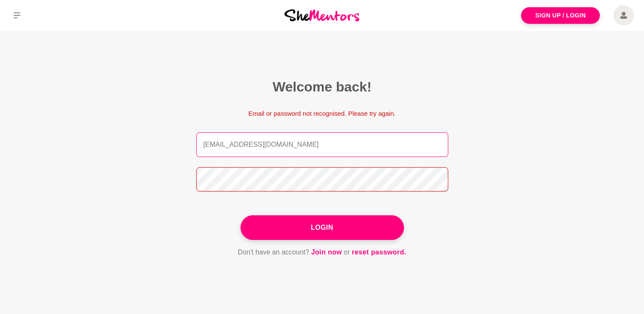 This screenshot has height=314, width=644. Describe the element at coordinates (379, 252) in the screenshot. I see `a: reset password.` at that location.